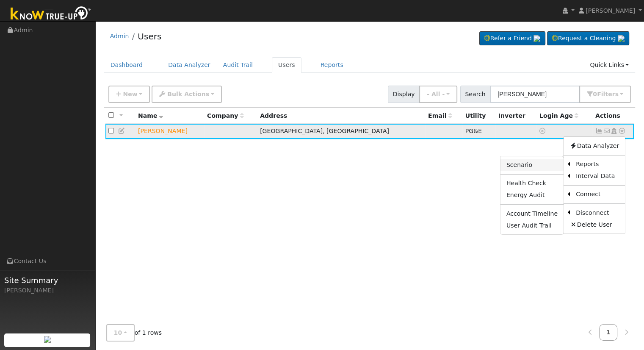 The height and width of the screenshot is (350, 644). What do you see at coordinates (51, 14) in the screenshot?
I see `img: Know True-Up` at bounding box center [51, 14].